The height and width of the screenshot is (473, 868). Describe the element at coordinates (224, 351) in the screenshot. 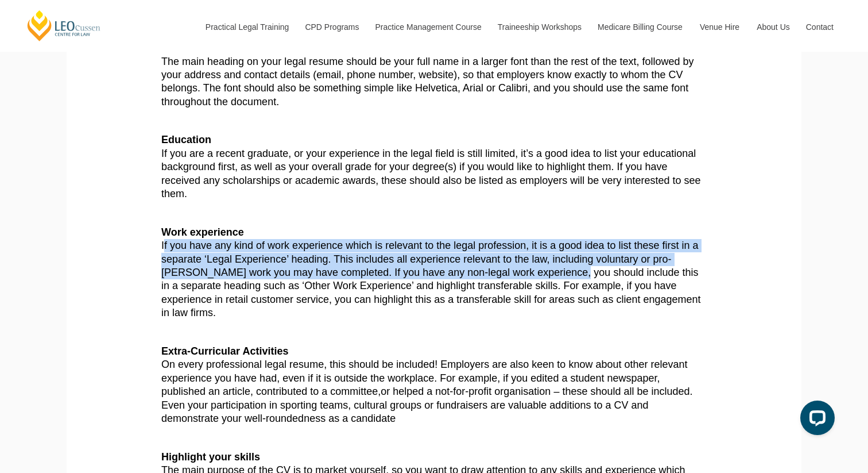

I see `strong: Extra-Curricular Activities` at that location.